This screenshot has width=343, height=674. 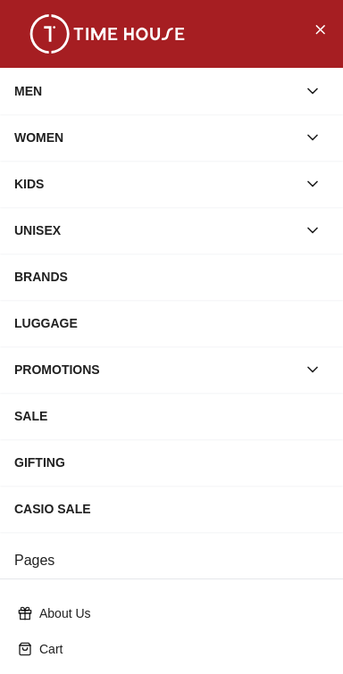 What do you see at coordinates (172, 323) in the screenshot?
I see `div: LUGGAGE` at bounding box center [172, 323].